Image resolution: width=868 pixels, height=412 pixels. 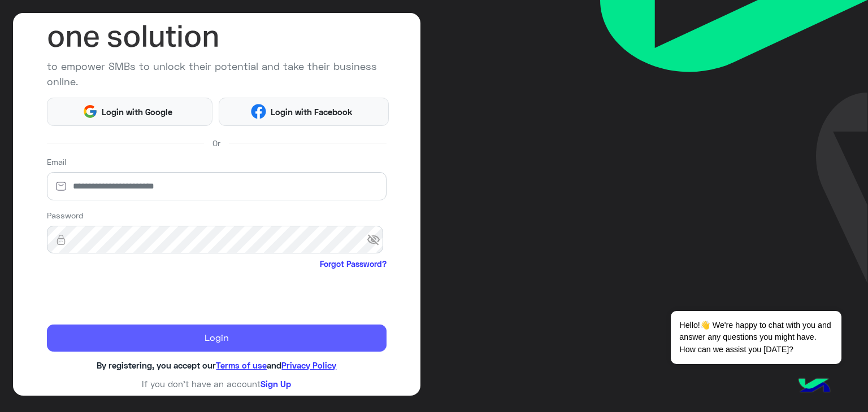 I want to click on span: By registering, you accept our, so click(x=156, y=365).